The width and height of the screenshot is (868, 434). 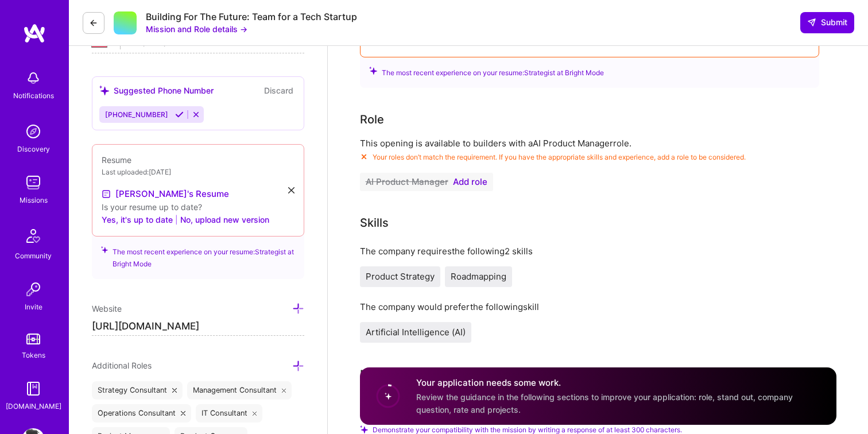 I want to click on div: Skills, so click(x=374, y=223).